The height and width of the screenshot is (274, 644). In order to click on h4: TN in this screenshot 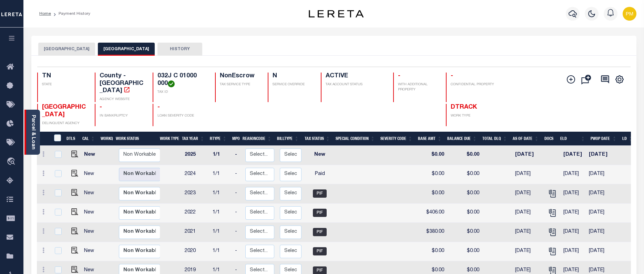, I will do `click(64, 76)`.